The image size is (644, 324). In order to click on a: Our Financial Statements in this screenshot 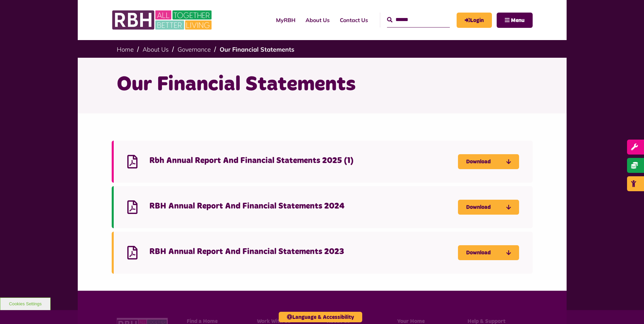, I will do `click(257, 49)`.